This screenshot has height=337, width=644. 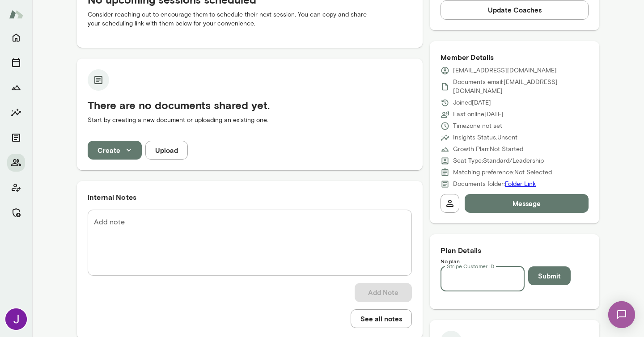 I want to click on button: Documents, so click(x=16, y=138).